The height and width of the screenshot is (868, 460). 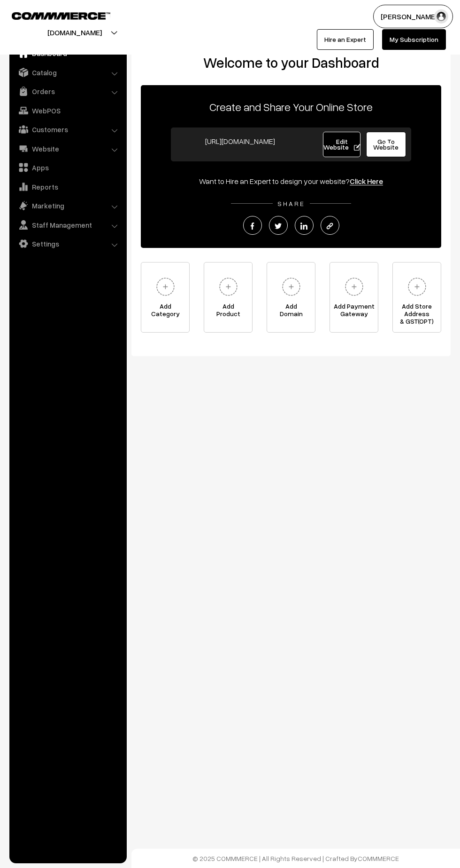 What do you see at coordinates (442, 17) in the screenshot?
I see `img: user` at bounding box center [442, 17].